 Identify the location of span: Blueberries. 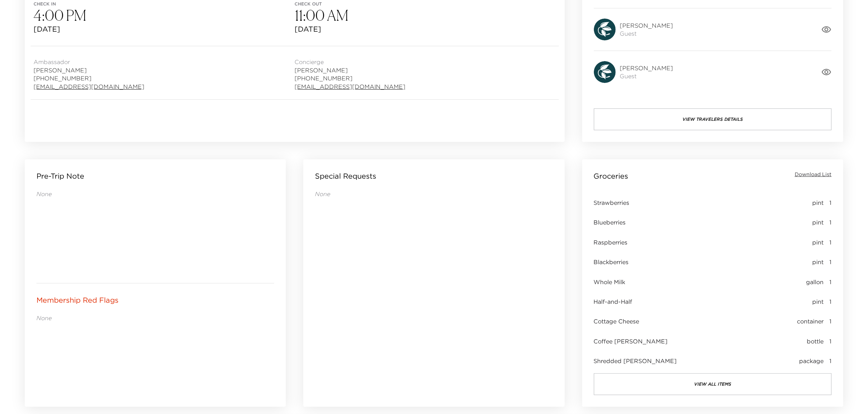
(609, 222).